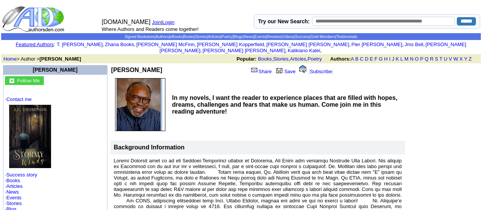 This screenshot has height=210, width=482. Describe the element at coordinates (470, 59) in the screenshot. I see `a: Z` at that location.